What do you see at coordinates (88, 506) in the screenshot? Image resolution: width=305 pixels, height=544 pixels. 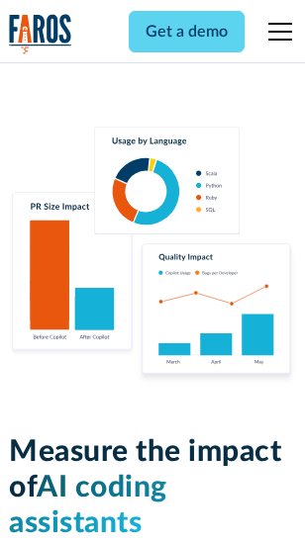 I see `span: AI coding assistants` at bounding box center [88, 506].